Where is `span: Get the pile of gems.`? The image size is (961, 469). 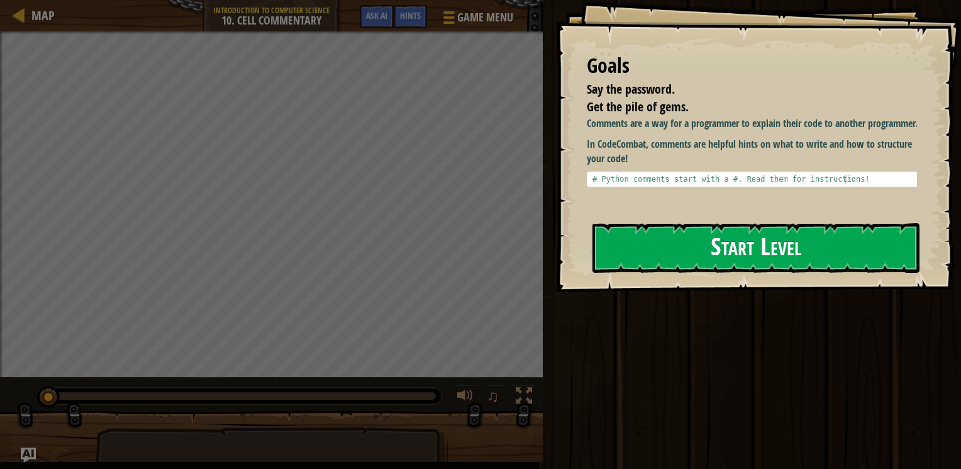
span: Get the pile of gems. is located at coordinates (638, 106).